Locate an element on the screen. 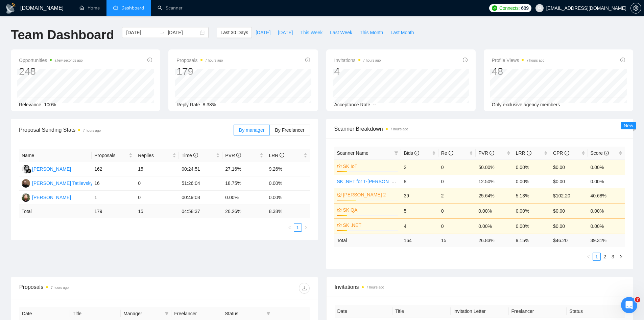 This screenshot has width=644, height=320. span: Only exclusive agency members is located at coordinates (526, 105).